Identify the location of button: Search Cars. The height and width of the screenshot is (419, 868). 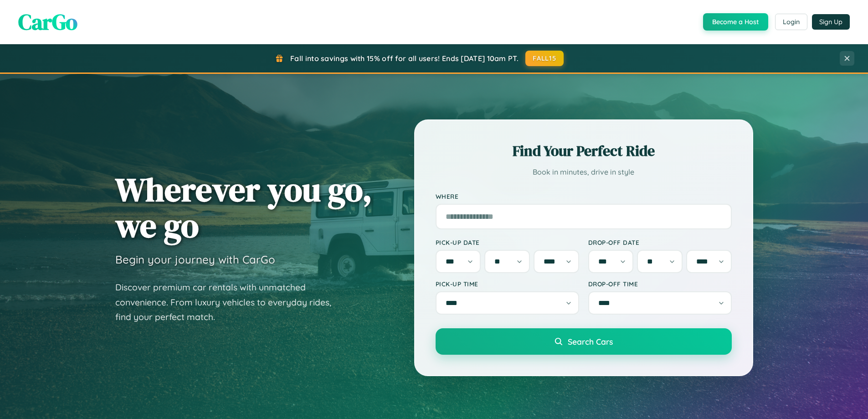
(584, 342).